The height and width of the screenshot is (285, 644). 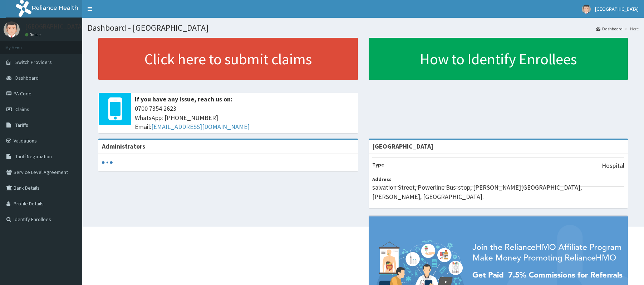 What do you see at coordinates (123, 146) in the screenshot?
I see `b: Administrators` at bounding box center [123, 146].